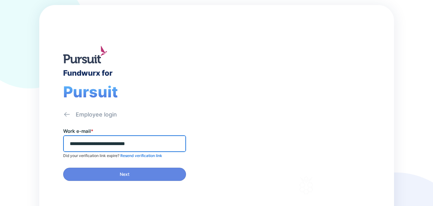  What do you see at coordinates (113, 156) in the screenshot?
I see `p: Did your verification link expire?` at bounding box center [113, 156].